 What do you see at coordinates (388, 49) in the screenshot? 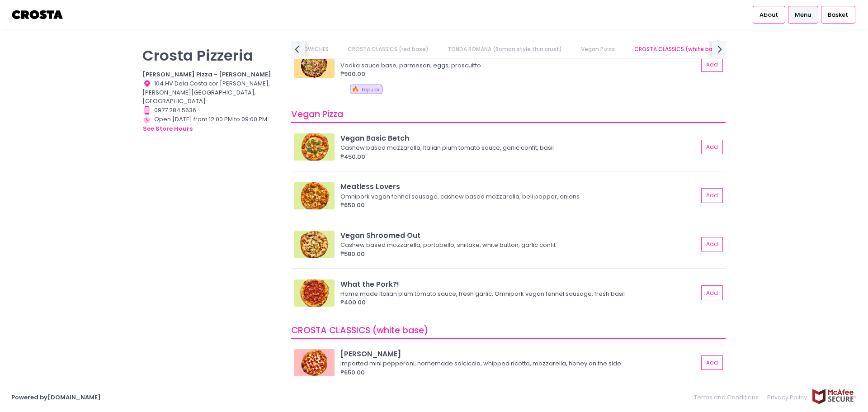
I see `a: CROSTA CLASSICS (red base)` at bounding box center [388, 49].